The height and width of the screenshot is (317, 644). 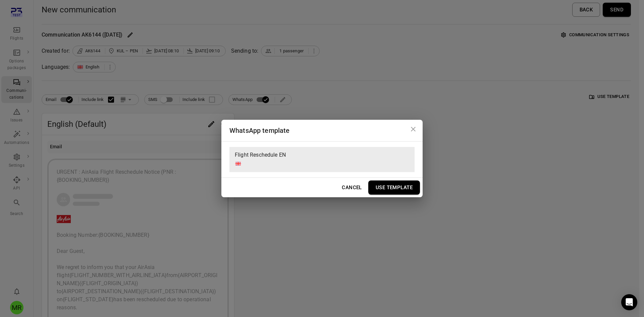 I want to click on button: Use Template, so click(x=394, y=187).